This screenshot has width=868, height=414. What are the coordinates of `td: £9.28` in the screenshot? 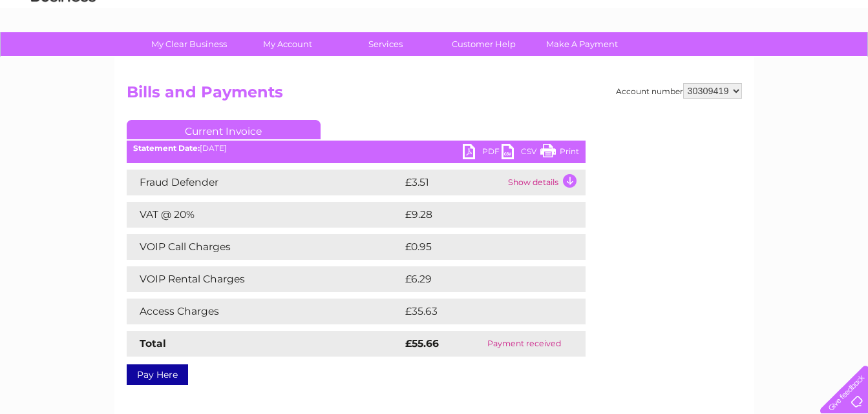 It's located at (478, 215).